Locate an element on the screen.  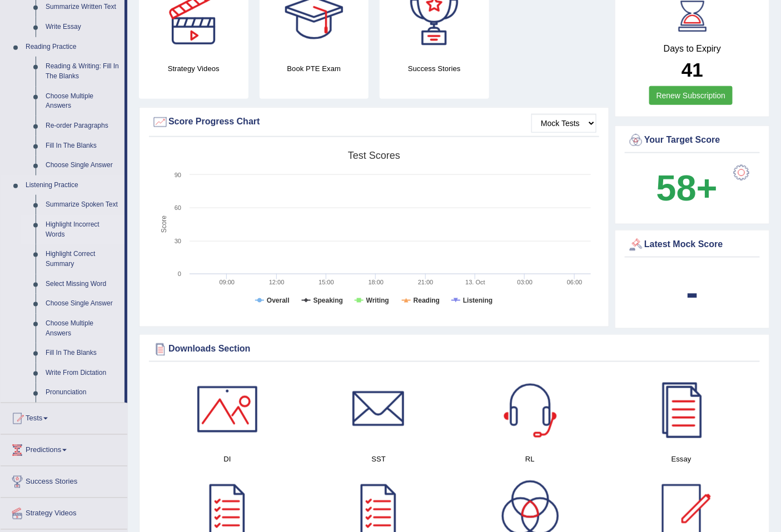
text: 60 is located at coordinates (177, 208).